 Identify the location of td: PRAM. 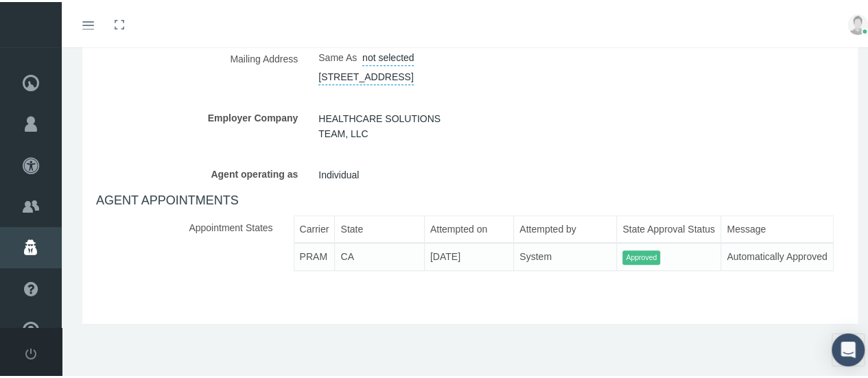
(314, 255).